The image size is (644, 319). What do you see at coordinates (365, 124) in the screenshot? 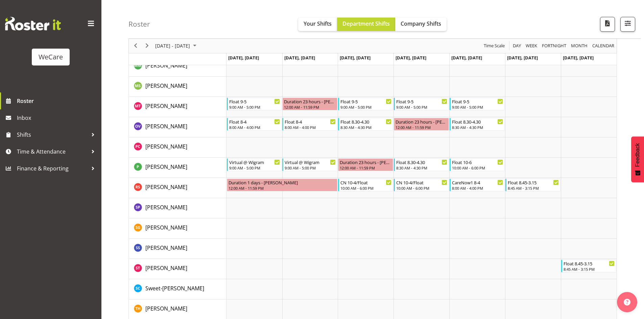
I see `div: Olive Vermazen"s event - Float 8.30-4.30 Begin From Wednesday, October 8, 2025 at 8:30:00 AM GMT+...` at bounding box center [365, 124].